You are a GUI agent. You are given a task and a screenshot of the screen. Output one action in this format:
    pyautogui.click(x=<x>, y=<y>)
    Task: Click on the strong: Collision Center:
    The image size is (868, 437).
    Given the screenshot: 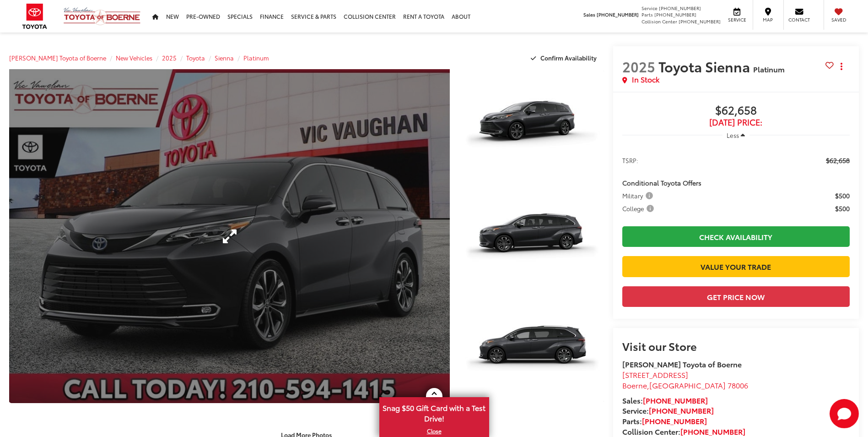 What is the action you would take?
    pyautogui.click(x=684, y=431)
    